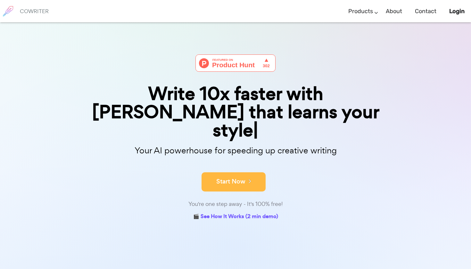 This screenshot has height=269, width=471. I want to click on b: Login, so click(457, 11).